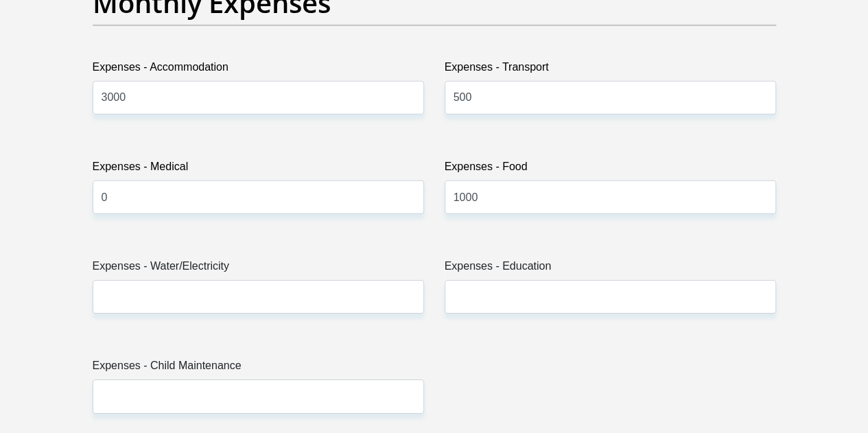 The height and width of the screenshot is (433, 868). I want to click on input: Expenses - Water/Electricity, so click(258, 297).